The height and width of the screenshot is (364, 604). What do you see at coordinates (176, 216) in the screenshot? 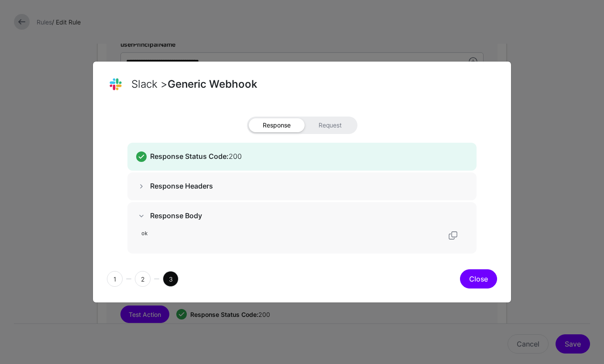
I see `strong: Response Body` at bounding box center [176, 216].